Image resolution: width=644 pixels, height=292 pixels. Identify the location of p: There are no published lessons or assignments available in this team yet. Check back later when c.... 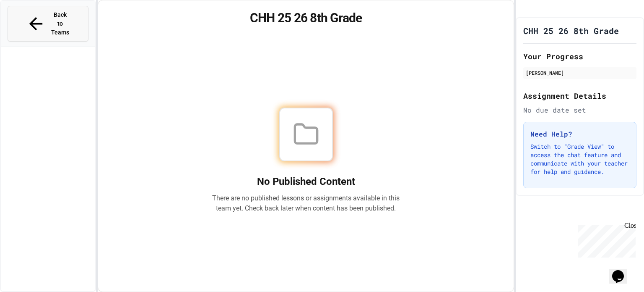
(306, 203).